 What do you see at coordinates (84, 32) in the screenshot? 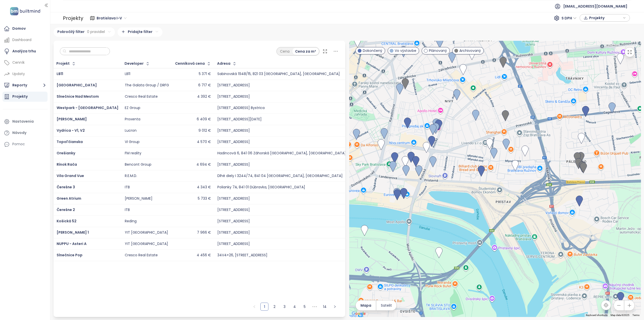
I see `div: Pokročilý filter` at bounding box center [84, 32].